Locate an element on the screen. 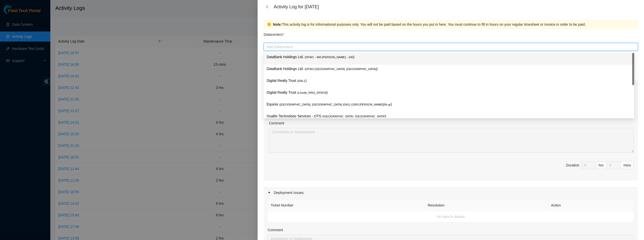 The width and height of the screenshot is (644, 240). p: Quality Technology Services - QTS ) is located at coordinates (449, 116).